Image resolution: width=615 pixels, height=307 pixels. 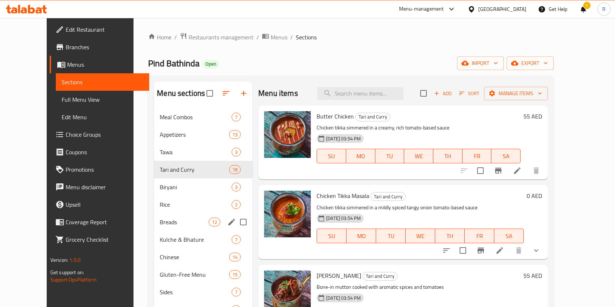 What do you see at coordinates (506, 156) in the screenshot?
I see `button: SA` at bounding box center [506, 156].